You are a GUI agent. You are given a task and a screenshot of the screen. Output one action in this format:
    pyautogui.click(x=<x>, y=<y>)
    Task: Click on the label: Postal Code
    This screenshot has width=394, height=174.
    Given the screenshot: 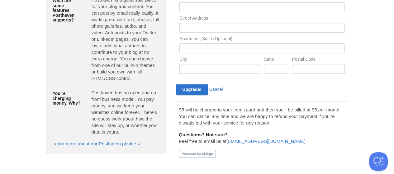 What is the action you would take?
    pyautogui.click(x=318, y=60)
    